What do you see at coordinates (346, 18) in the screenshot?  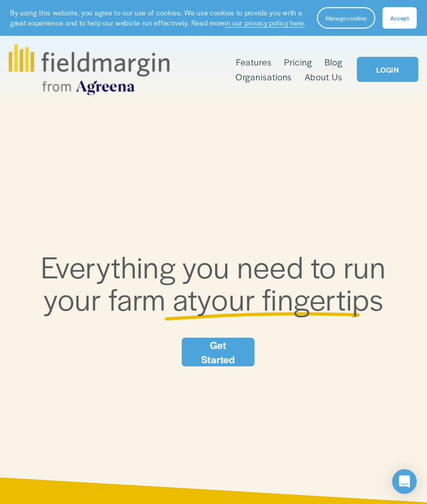 I see `button: Manage cookies` at bounding box center [346, 18].